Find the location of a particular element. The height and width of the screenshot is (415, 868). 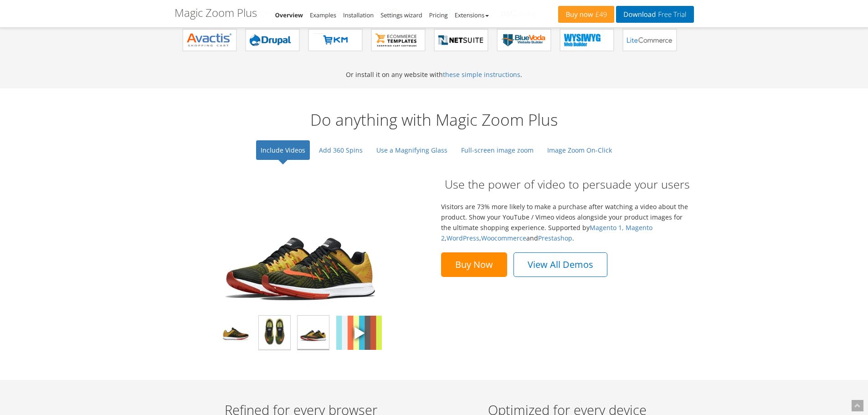

b: Magic Zoom Plus for BlueVoda is located at coordinates (524, 40).